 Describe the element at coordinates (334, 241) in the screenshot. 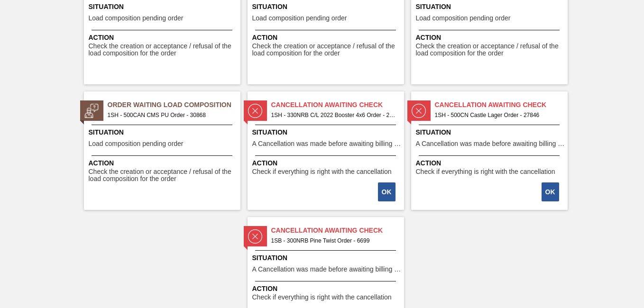

I see `span: 1SB - 300NRB Pine Twist Order - 6699` at that location.